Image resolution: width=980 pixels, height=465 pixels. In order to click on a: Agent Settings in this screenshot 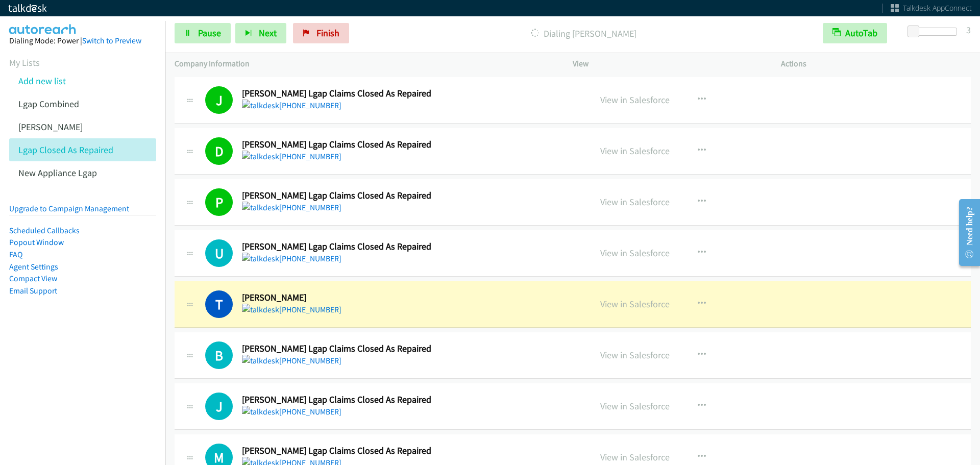, I will do `click(34, 267)`.